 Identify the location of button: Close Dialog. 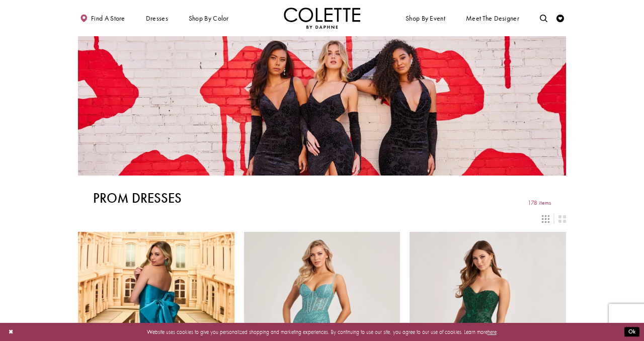
(11, 332).